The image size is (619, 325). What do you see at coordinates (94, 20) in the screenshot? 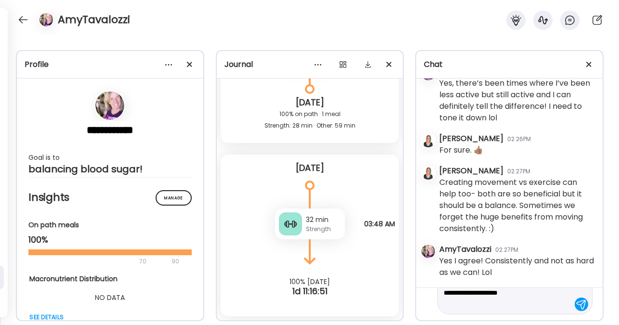
I see `h4: AmyTavalozzi` at bounding box center [94, 20].